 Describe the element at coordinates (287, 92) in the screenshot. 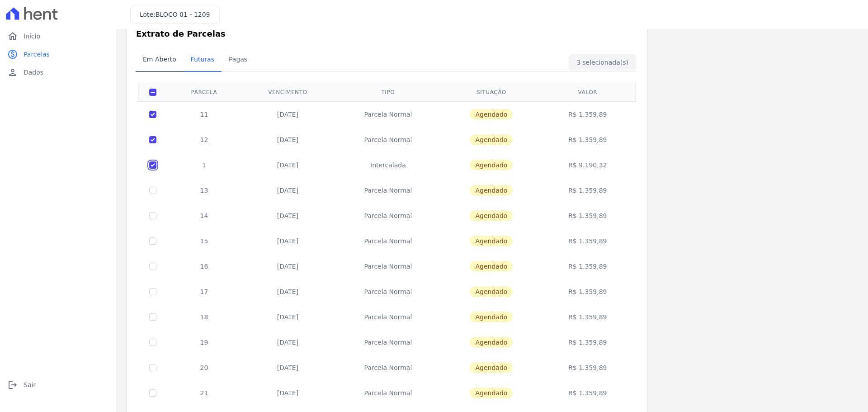

I see `th: Vencimento` at that location.